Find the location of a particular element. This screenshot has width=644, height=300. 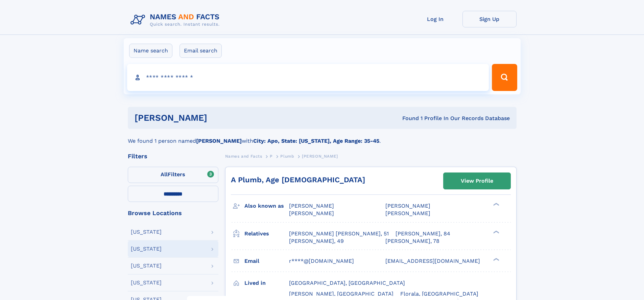

a: Plumb is located at coordinates (287, 156).